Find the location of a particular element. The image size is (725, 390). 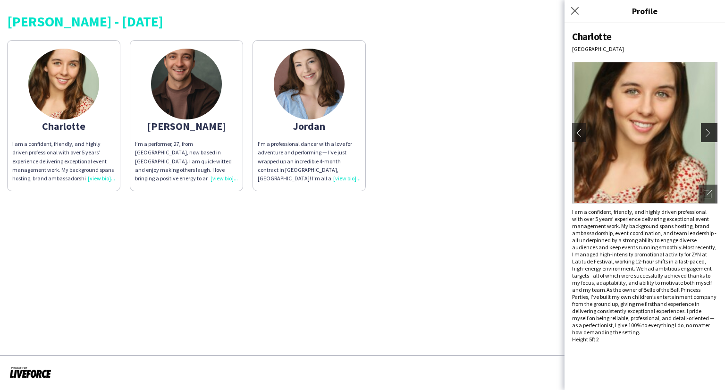

div: Open photos pop-in is located at coordinates (708, 194).